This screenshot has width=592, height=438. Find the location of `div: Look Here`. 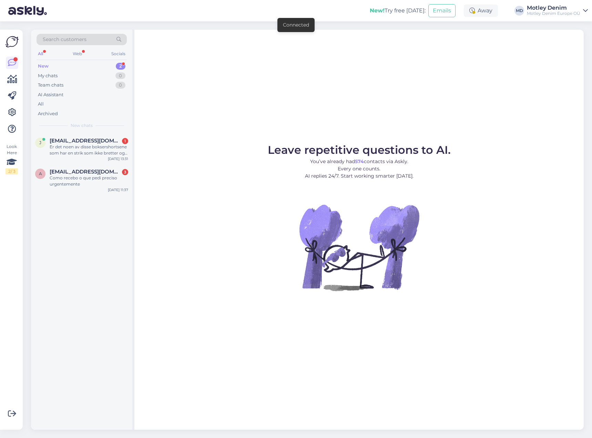

div: Look Here is located at coordinates (12, 159).